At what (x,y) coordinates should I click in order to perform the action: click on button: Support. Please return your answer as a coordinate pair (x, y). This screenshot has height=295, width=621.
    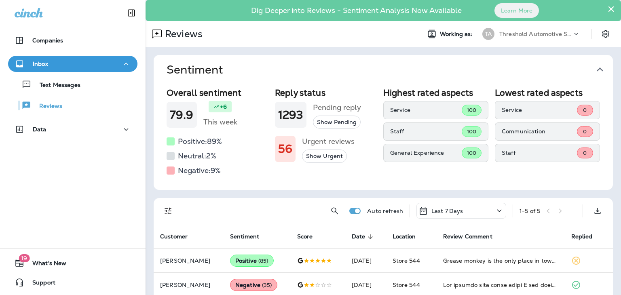
    Looking at the image, I should click on (73, 283).